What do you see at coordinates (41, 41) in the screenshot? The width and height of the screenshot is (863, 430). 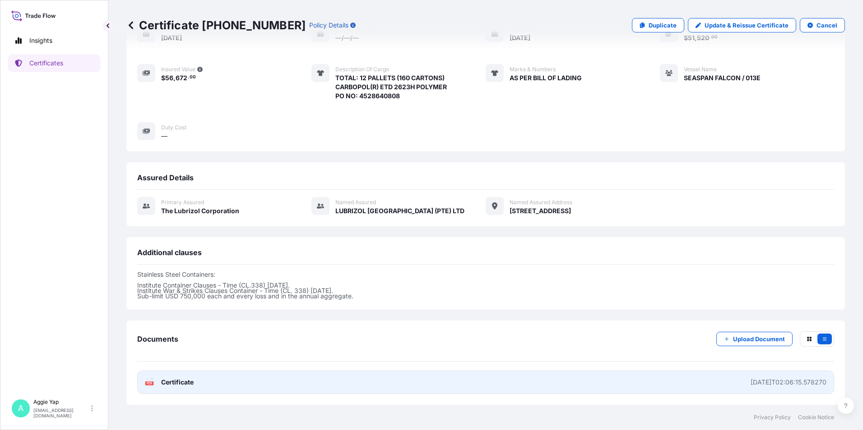 I see `p: Insights` at bounding box center [41, 41].